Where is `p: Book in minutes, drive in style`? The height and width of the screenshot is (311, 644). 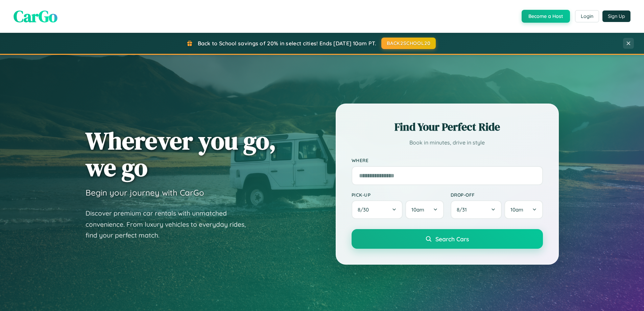
p: Book in minutes, drive in style is located at coordinates (447, 142).